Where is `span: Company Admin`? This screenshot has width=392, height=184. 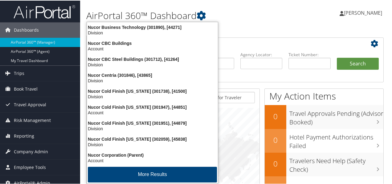 span: Company Admin is located at coordinates (31, 152).